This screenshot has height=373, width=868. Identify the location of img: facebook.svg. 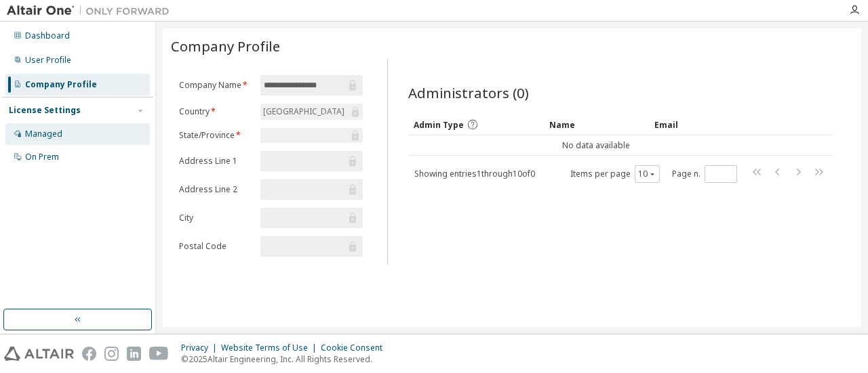
(88, 354).